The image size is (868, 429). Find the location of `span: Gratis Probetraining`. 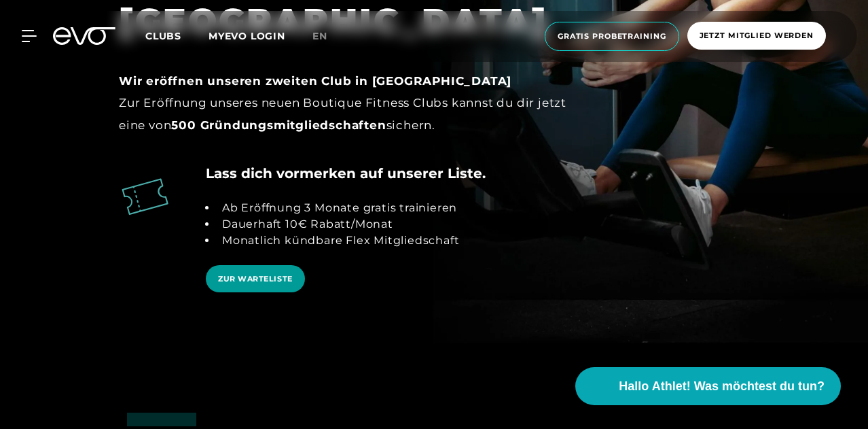

span: Gratis Probetraining is located at coordinates (612, 36).